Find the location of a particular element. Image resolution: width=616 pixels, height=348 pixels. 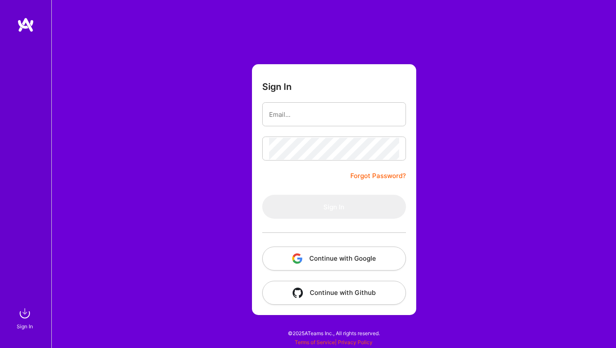

h3: Sign In is located at coordinates (277, 86).